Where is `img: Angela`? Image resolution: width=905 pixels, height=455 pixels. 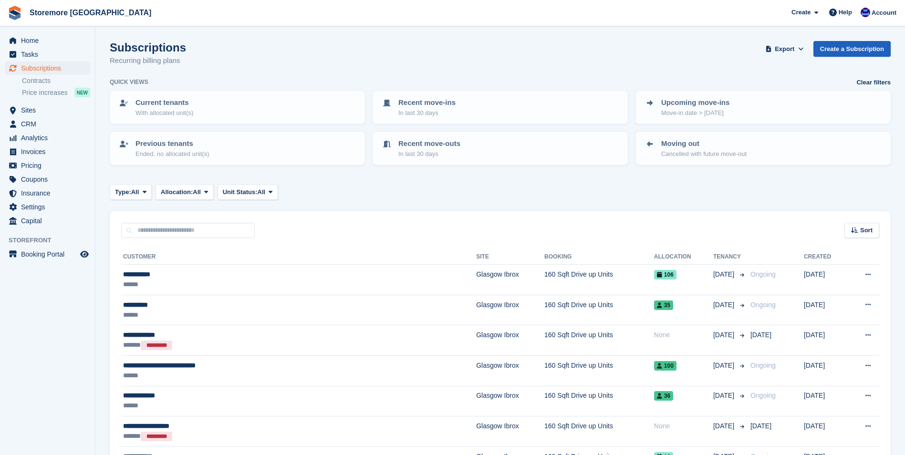
img: Angela is located at coordinates (866, 12).